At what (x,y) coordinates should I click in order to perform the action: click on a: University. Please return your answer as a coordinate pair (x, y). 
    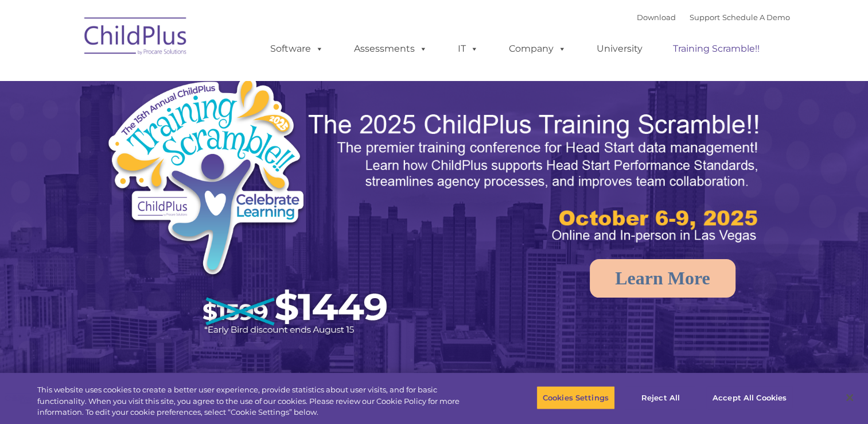
    Looking at the image, I should click on (619, 49).